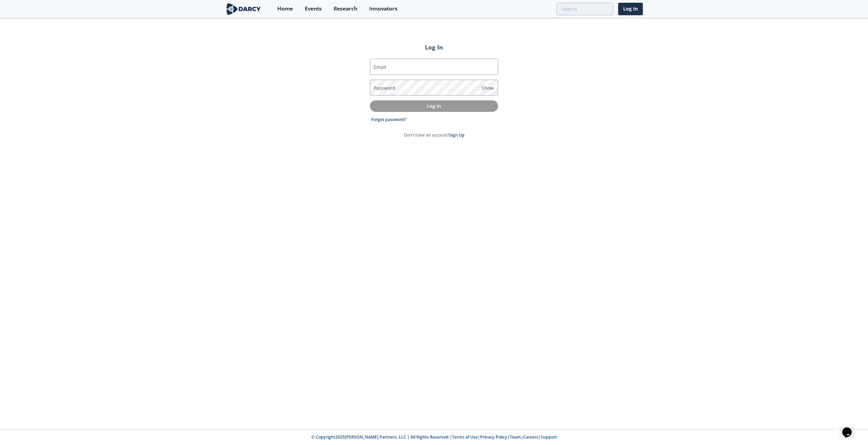  What do you see at coordinates (465, 437) in the screenshot?
I see `a: Terms of Use` at bounding box center [465, 437].